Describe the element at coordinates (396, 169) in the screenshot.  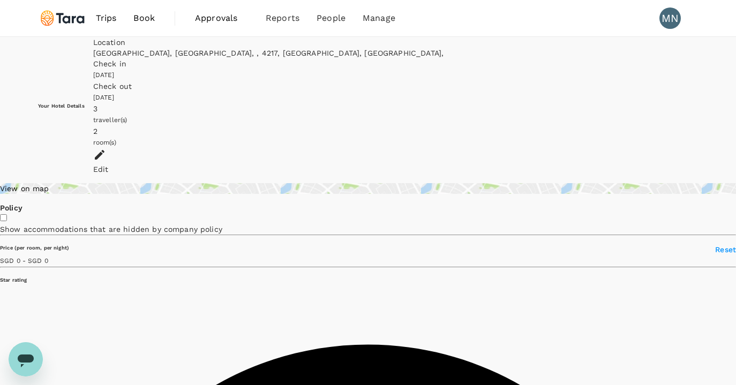
I see `div: Edit` at that location.